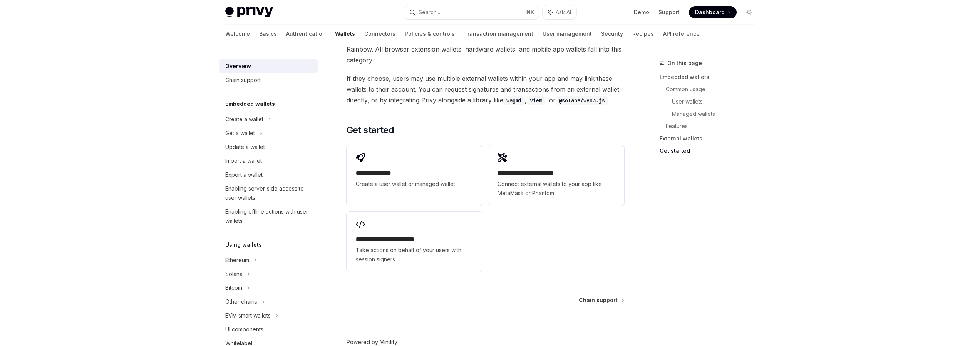 The width and height of the screenshot is (980, 346). Describe the element at coordinates (471, 12) in the screenshot. I see `button: Search...⌘K` at that location.